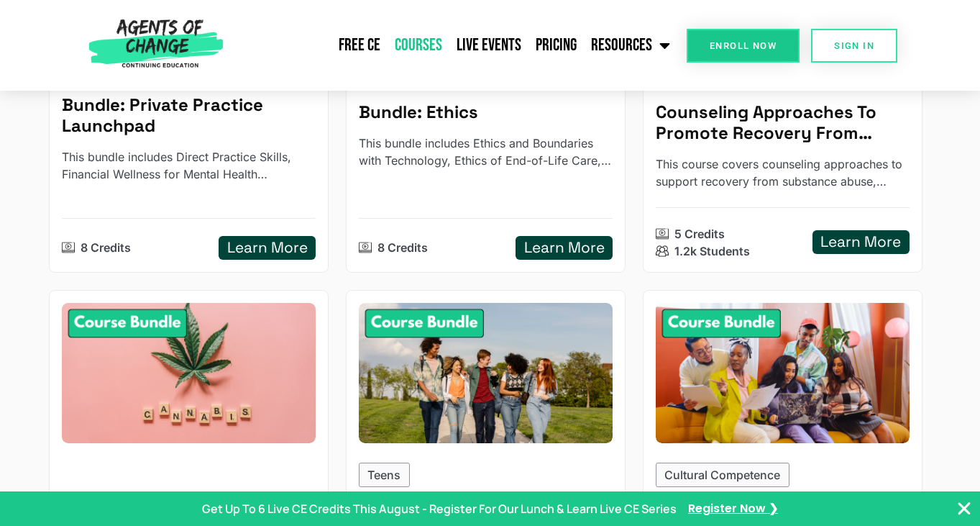  Describe the element at coordinates (782, 123) in the screenshot. I see `h5: Counseling Approaches To Promote Recovery From Substance Use - Reading Based` at that location.